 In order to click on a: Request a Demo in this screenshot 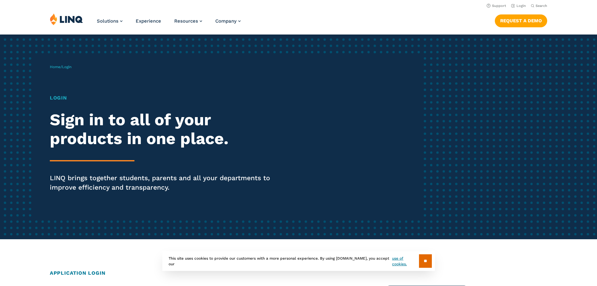, I will do `click(521, 21)`.